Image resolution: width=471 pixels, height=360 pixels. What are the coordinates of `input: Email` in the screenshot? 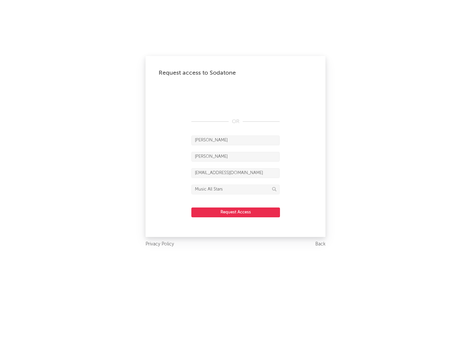 It's located at (235, 173).